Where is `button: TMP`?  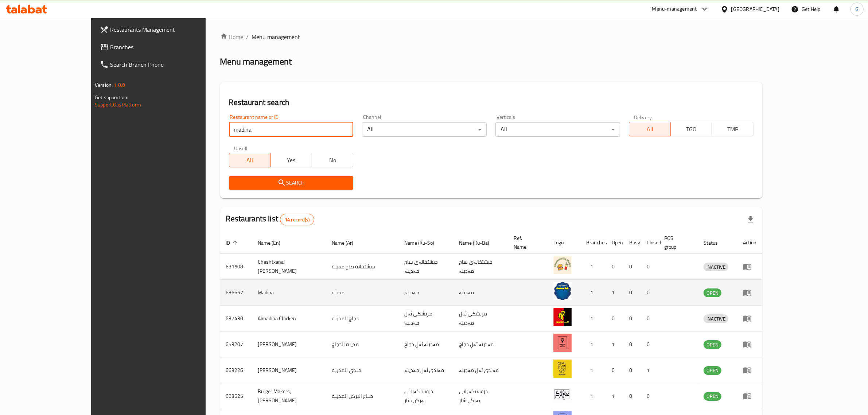
button: TMP is located at coordinates (732, 129).